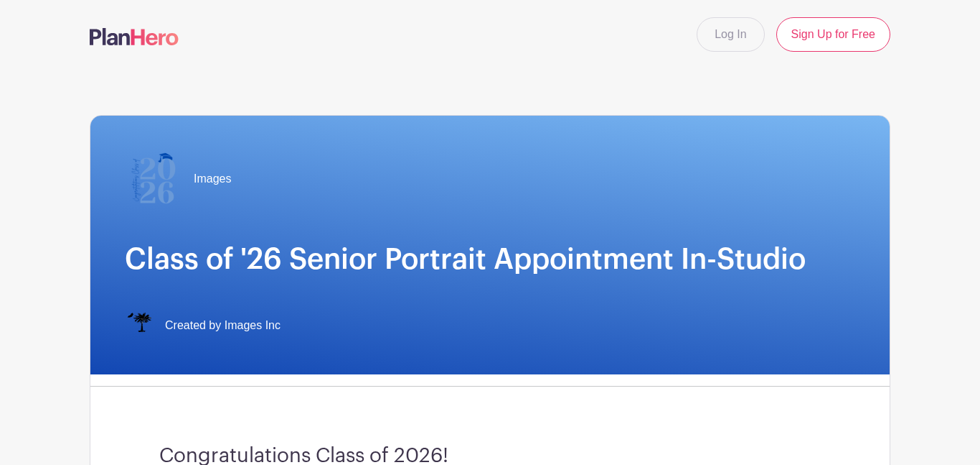 The image size is (980, 465). Describe the element at coordinates (134, 37) in the screenshot. I see `img: logo-507f7623f17ff9eddc593b1ce0a138ce2505c220e1c5a4e2b4648c50719b7d32.svg` at that location.